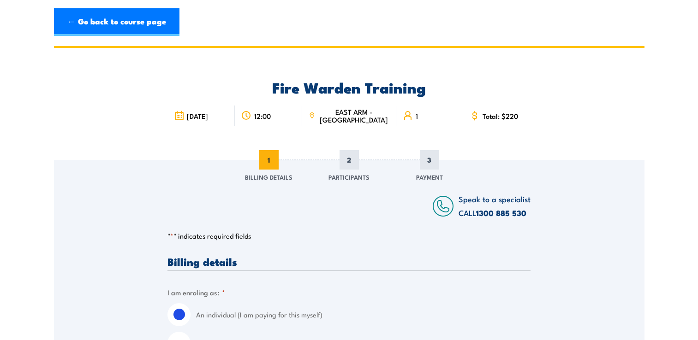 Image resolution: width=698 pixels, height=340 pixels. What do you see at coordinates (501, 213) in the screenshot?
I see `a: 1300 885 530` at bounding box center [501, 213].